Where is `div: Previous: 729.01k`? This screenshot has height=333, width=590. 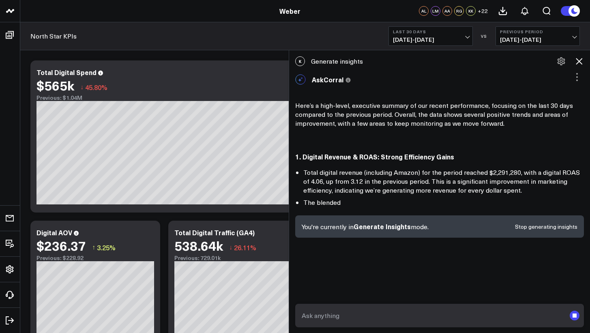 div: Previous: 729.01k is located at coordinates (302, 258).